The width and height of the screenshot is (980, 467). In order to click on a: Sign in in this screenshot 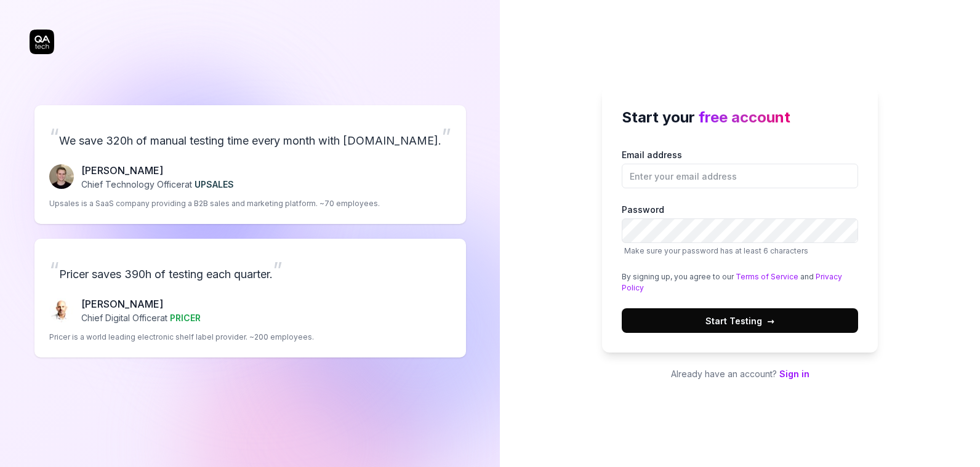, I will do `click(794, 373)`.